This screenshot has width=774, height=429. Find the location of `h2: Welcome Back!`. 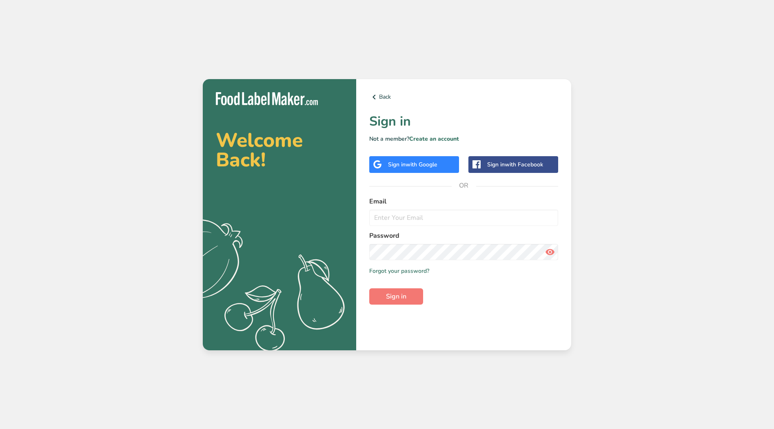

h2: Welcome Back! is located at coordinates (279, 150).